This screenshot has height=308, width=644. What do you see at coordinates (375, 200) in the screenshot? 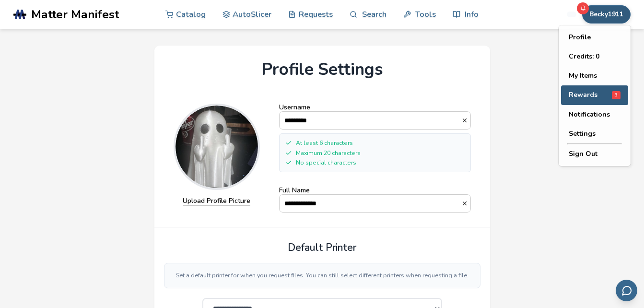
I see `label: Full Name` at bounding box center [375, 200].